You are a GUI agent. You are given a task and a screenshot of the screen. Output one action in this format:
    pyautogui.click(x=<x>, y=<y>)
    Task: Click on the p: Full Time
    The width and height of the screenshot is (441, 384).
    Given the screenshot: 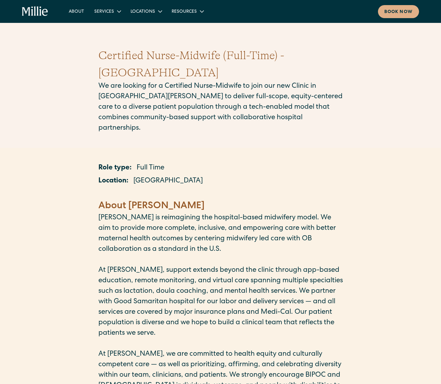 What is the action you would take?
    pyautogui.click(x=150, y=168)
    